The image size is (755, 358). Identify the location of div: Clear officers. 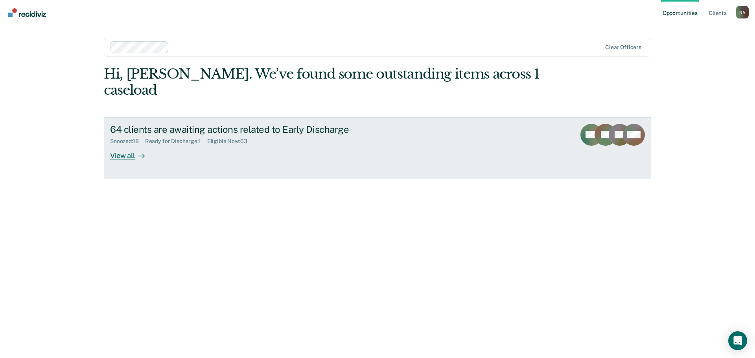
(623, 47).